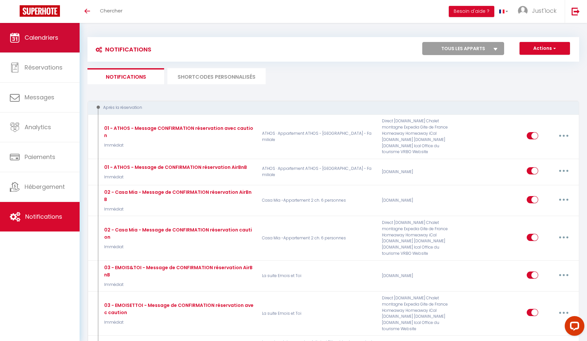 The height and width of the screenshot is (341, 587). I want to click on div: Après la réservation, so click(329, 107).